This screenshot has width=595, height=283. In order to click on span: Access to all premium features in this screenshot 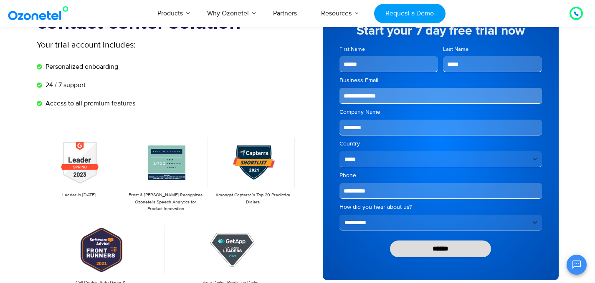, I will do `click(89, 104)`.